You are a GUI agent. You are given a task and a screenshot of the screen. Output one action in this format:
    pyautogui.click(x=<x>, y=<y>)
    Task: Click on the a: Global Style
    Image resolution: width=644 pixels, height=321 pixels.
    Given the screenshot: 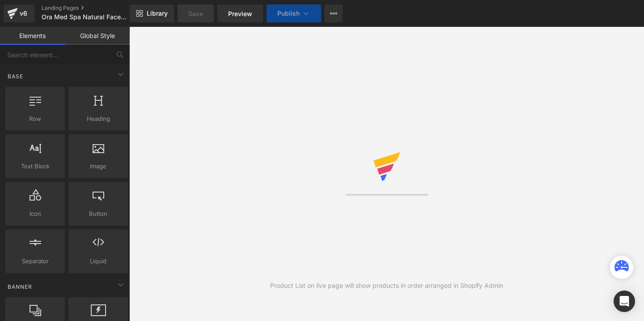 What is the action you would take?
    pyautogui.click(x=97, y=36)
    